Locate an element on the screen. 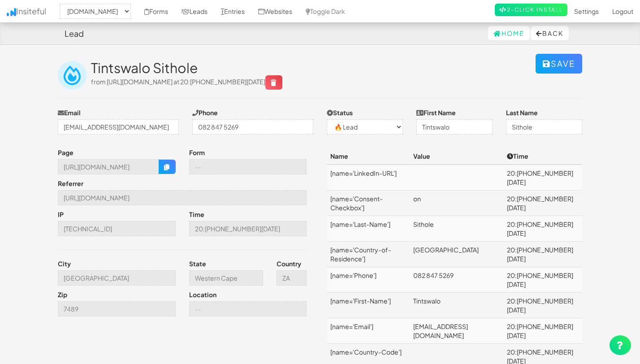 The image size is (640, 364). input: John is located at coordinates (455, 127).